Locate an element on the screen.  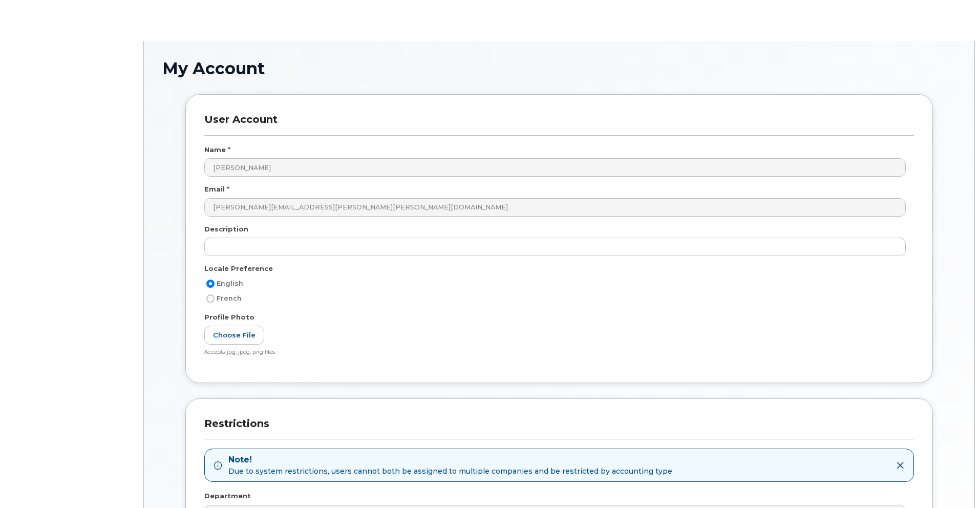
label: Email * is located at coordinates (217, 189).